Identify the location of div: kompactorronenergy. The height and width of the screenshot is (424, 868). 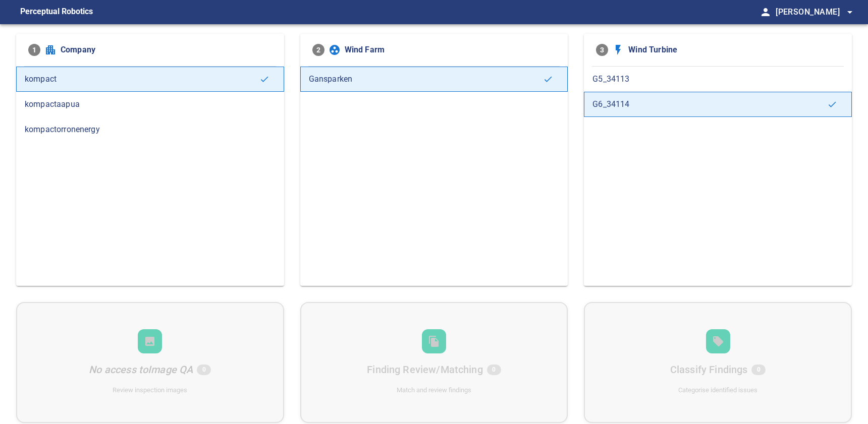
(150, 130).